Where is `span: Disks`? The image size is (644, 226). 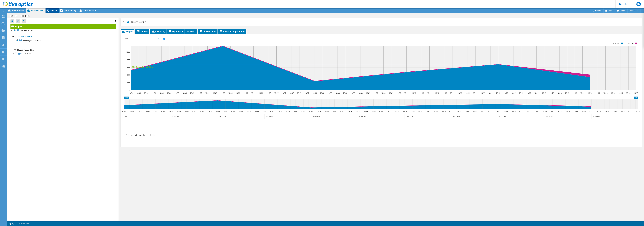
span: Disks is located at coordinates (191, 31).